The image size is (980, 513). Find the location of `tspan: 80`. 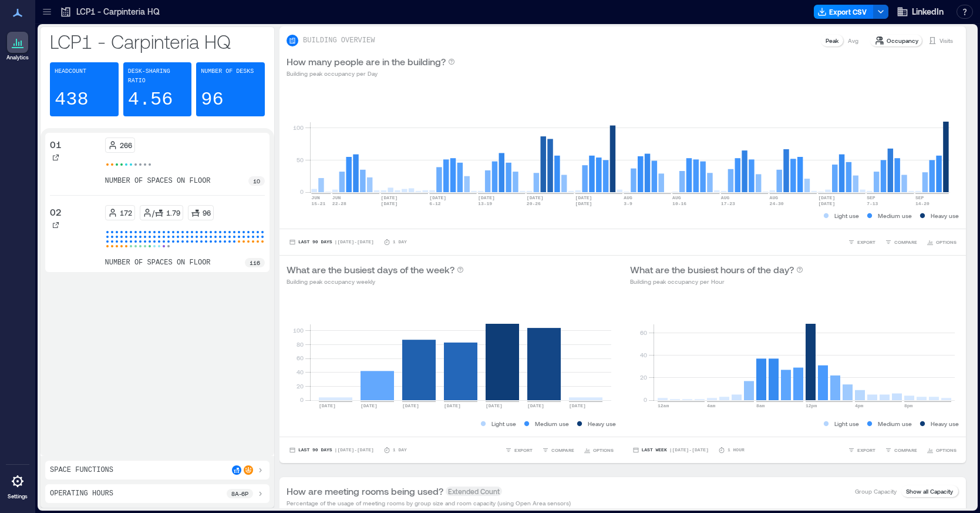

tspan: 80 is located at coordinates (300, 344).